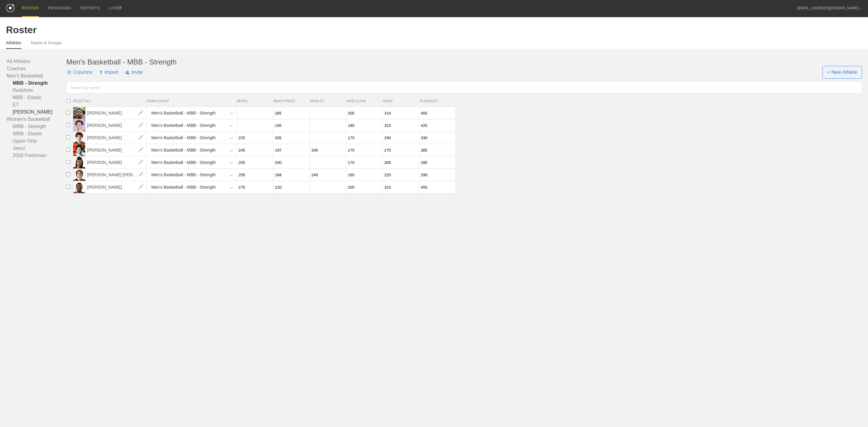 This screenshot has width=868, height=427. What do you see at coordinates (10, 8) in the screenshot?
I see `img: logo` at bounding box center [10, 8].